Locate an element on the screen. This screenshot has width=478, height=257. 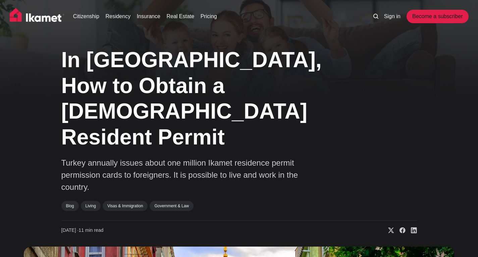
a: Blog is located at coordinates (70, 206).